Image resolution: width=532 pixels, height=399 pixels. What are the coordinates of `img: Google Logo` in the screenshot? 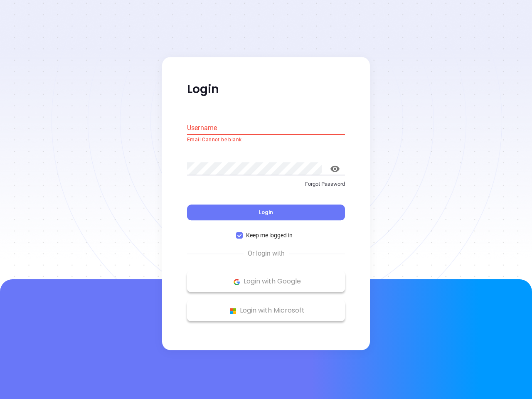 It's located at (237, 281).